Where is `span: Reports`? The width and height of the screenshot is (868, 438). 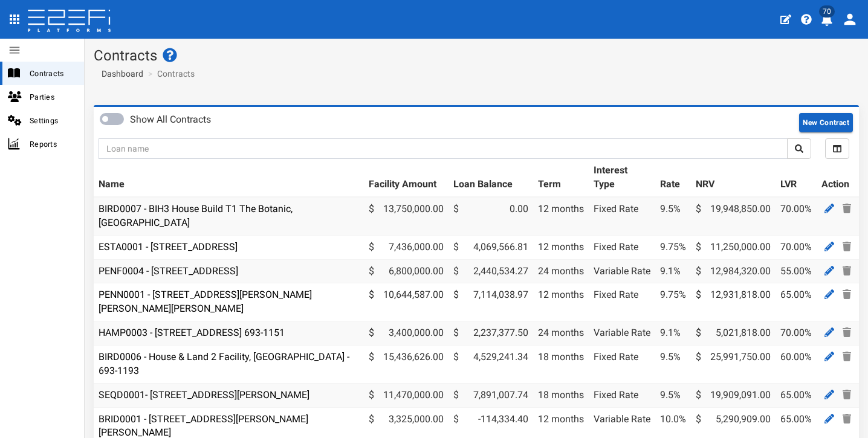
span: Reports is located at coordinates (52, 144).